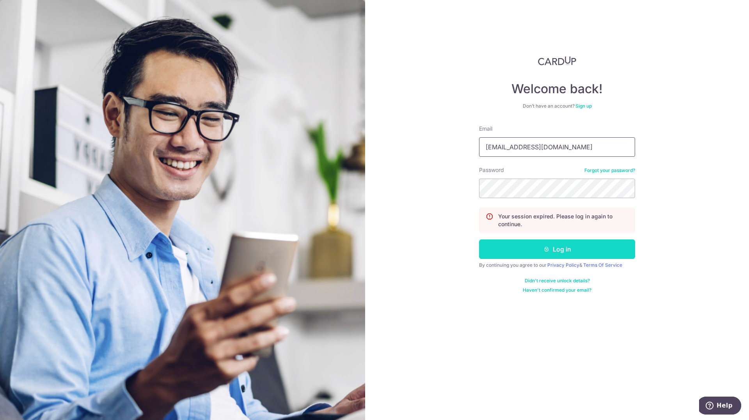 The width and height of the screenshot is (749, 420). I want to click on img: CardUp Logo, so click(557, 61).